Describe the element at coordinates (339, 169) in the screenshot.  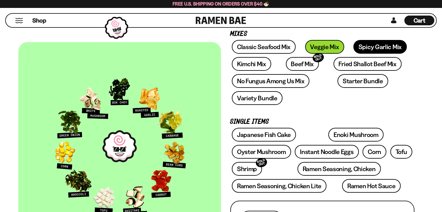
I see `a: Ramen Seasoning, Chicken` at that location.